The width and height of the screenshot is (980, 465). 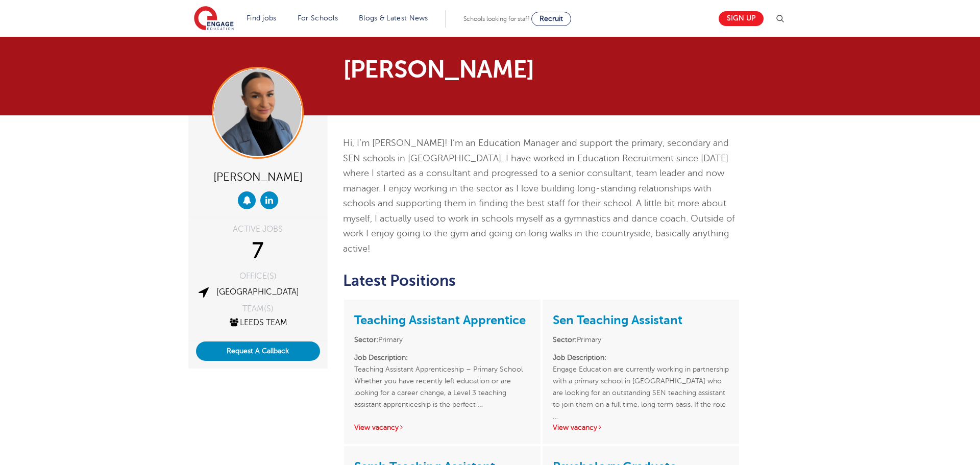 What do you see at coordinates (258, 229) in the screenshot?
I see `div: ACTIVE JOBS` at bounding box center [258, 229].